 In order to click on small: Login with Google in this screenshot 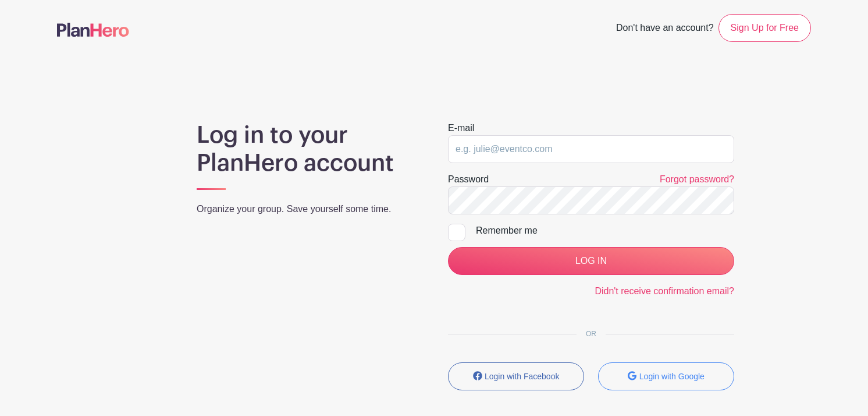, I will do `click(672, 376)`.